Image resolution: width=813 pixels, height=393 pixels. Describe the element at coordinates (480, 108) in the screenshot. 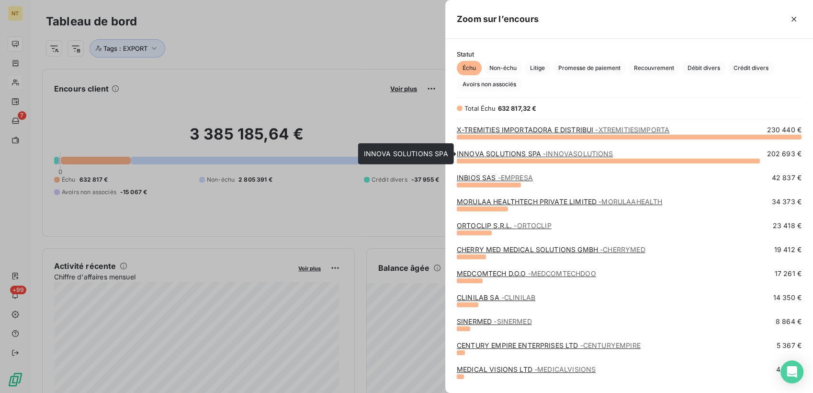

I see `span: Total Échu` at that location.